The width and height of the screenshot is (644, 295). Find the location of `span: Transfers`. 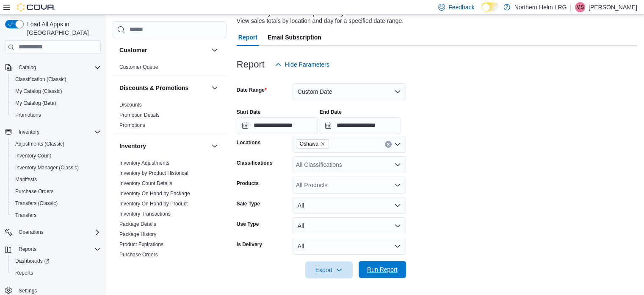

span: Transfers is located at coordinates (56, 215).